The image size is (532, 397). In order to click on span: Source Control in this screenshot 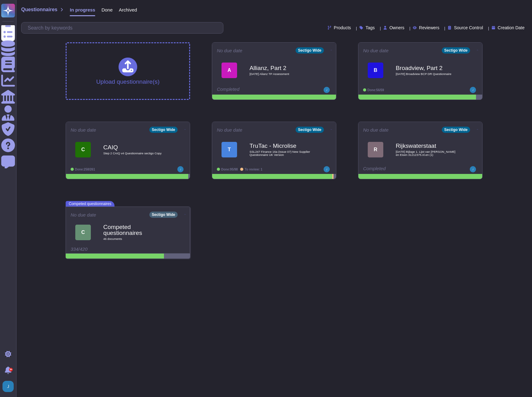, I will do `click(468, 28)`.